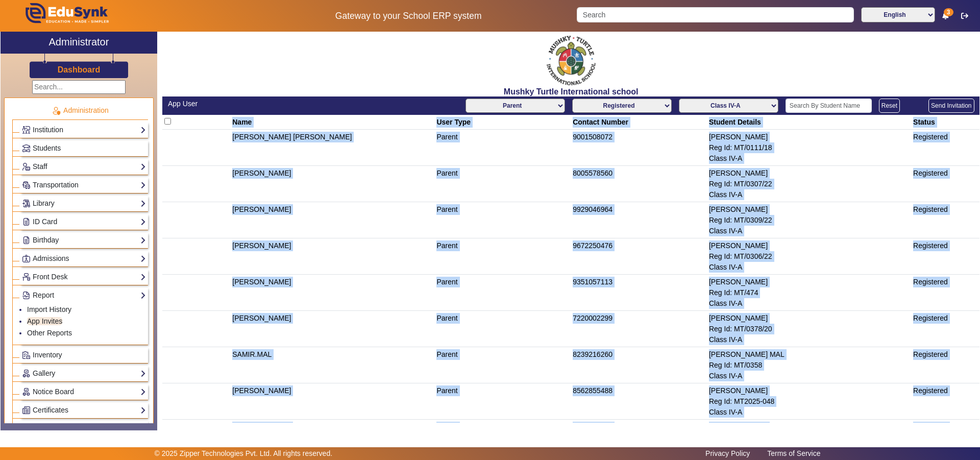  I want to click on div: Reg Id: MT/0309/22, so click(809, 220).